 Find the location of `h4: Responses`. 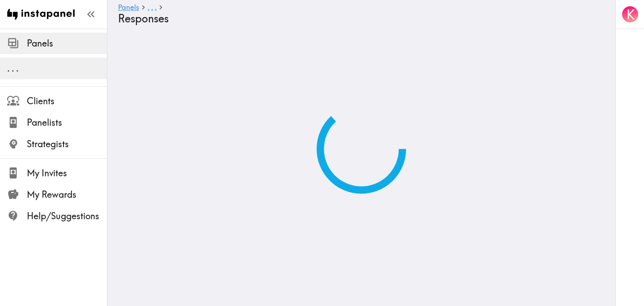

h4: Responses is located at coordinates (358, 18).